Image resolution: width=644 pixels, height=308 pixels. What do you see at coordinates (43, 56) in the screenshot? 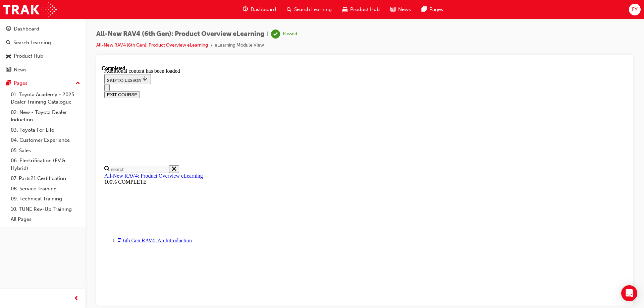
I see `a: Product Hub` at bounding box center [43, 56].